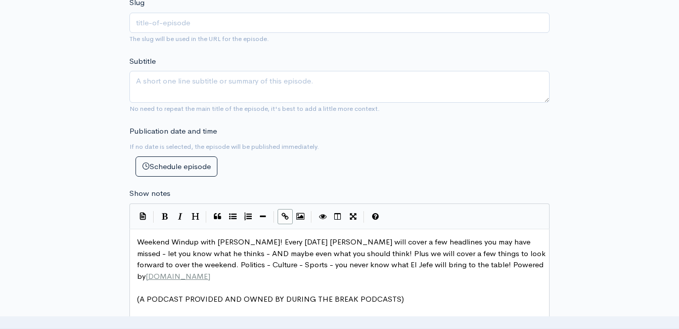  I want to click on button: Heading, so click(195, 216).